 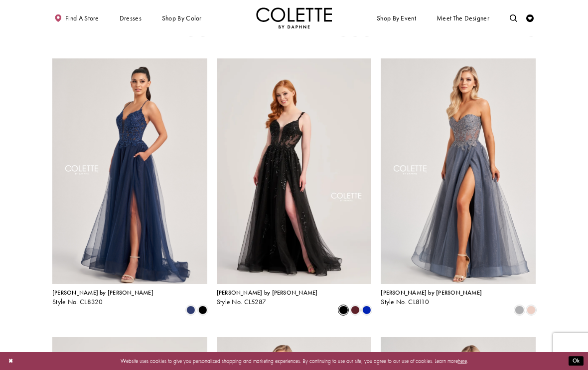 What do you see at coordinates (520, 310) in the screenshot?
I see `i: Steel` at bounding box center [520, 310].